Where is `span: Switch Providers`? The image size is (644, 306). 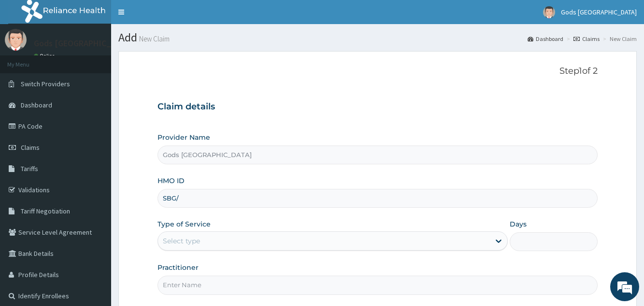 span: Switch Providers is located at coordinates (45, 84).